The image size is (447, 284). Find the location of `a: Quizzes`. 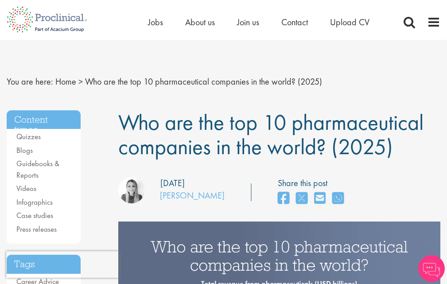

a: Quizzes is located at coordinates (28, 136).